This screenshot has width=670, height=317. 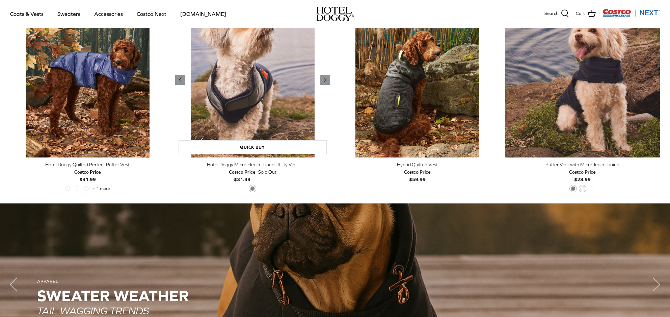 What do you see at coordinates (253, 172) in the screenshot?
I see `a: Hotel Doggy Micro Fleece Lined Utility Vest Costco Price$31.99 Sold Out` at bounding box center [253, 172].